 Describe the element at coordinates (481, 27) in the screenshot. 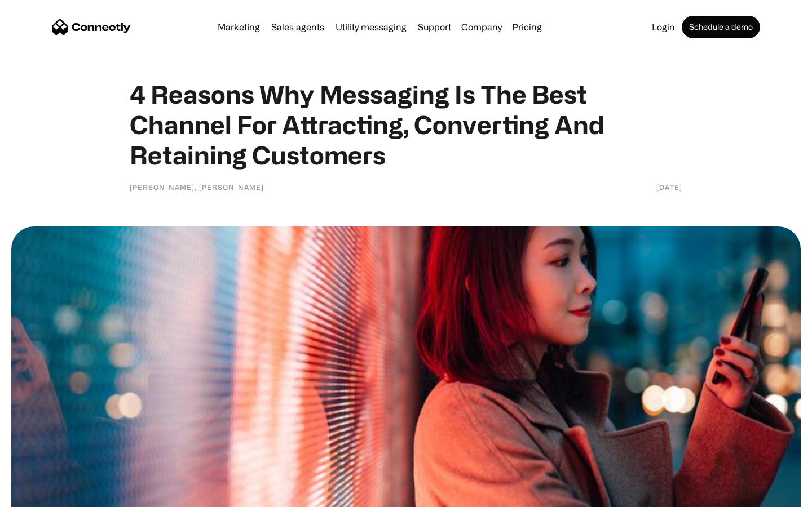

I see `div: Company` at that location.